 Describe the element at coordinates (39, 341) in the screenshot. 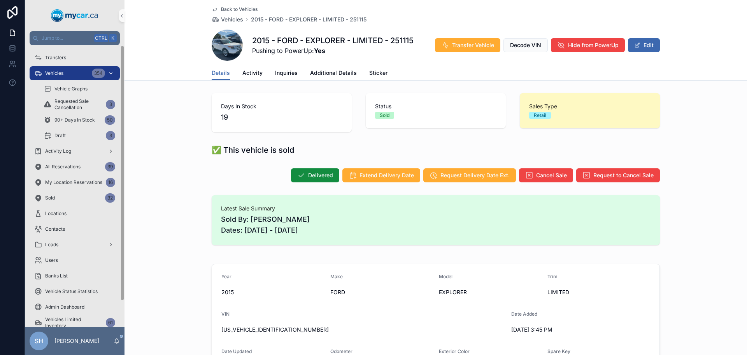

I see `span: SH` at that location.